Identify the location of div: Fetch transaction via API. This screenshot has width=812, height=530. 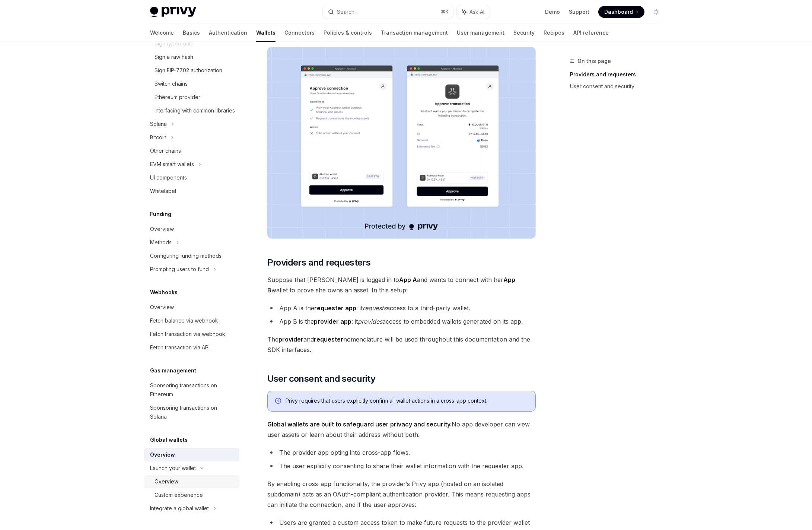
(180, 348).